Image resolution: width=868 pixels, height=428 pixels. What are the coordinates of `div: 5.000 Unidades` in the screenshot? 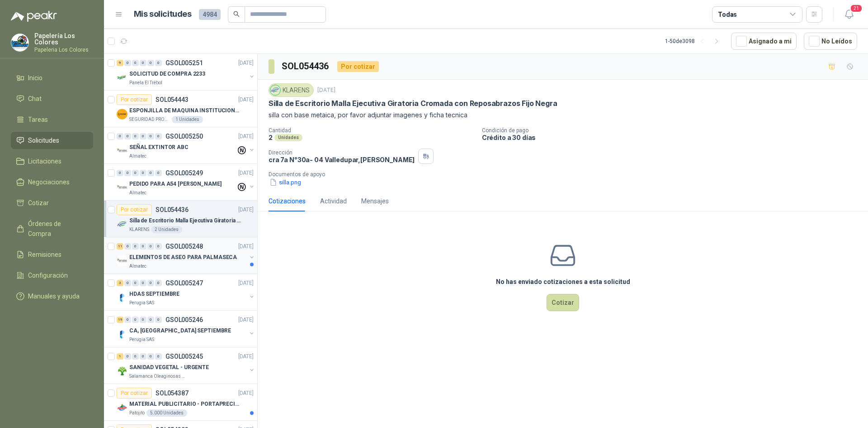 It's located at (166, 413).